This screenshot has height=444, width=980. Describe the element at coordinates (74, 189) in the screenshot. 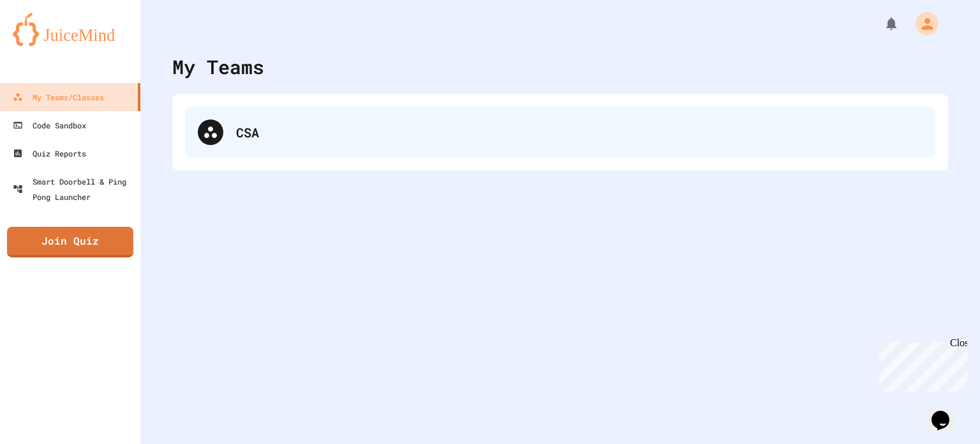

I see `div: Smart Doorbell & Ping Pong Launcher` at that location.